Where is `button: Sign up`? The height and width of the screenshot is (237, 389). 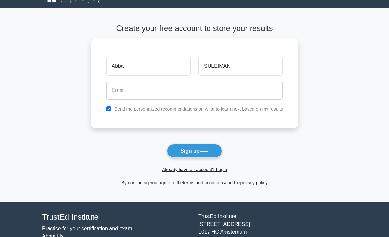 button: Sign up is located at coordinates (194, 151).